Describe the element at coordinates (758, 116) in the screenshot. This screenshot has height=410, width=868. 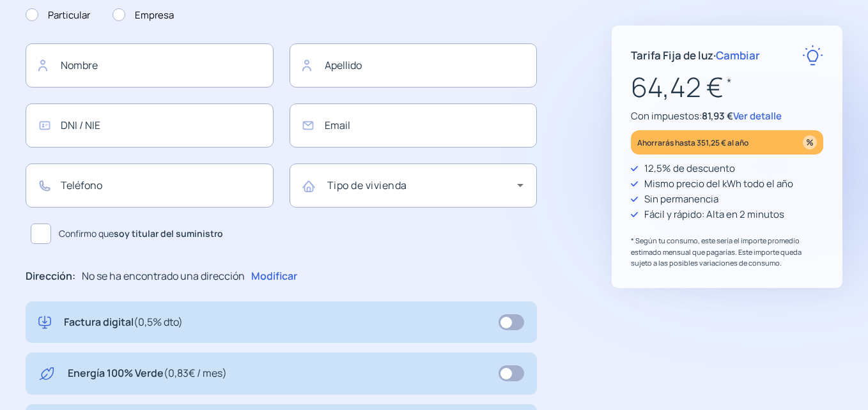
I see `span: Ver detalle` at that location.